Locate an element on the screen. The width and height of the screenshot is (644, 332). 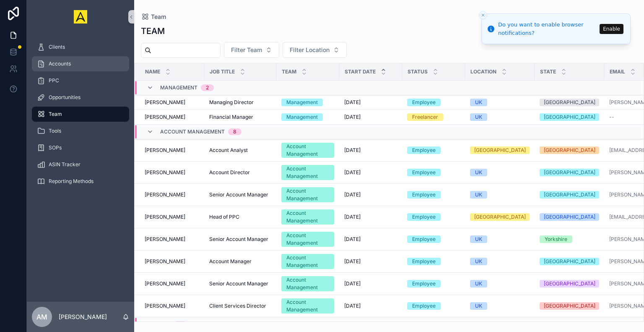
span: Opportunities is located at coordinates (65, 97).